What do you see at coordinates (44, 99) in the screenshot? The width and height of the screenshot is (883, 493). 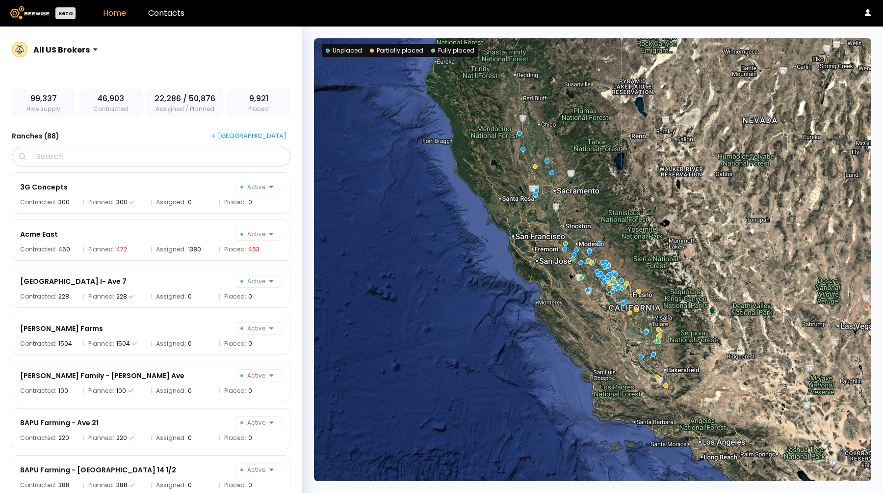 I see `span: 99,337` at bounding box center [44, 99].